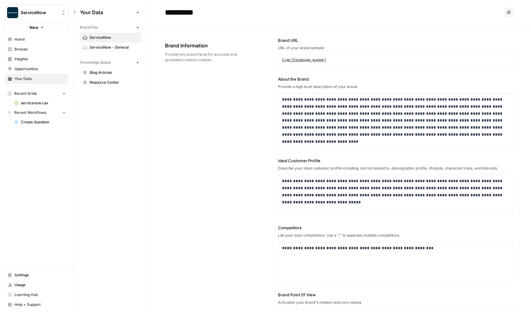  What do you see at coordinates (96, 63) in the screenshot?
I see `span: Knowledge Bases` at bounding box center [96, 63].